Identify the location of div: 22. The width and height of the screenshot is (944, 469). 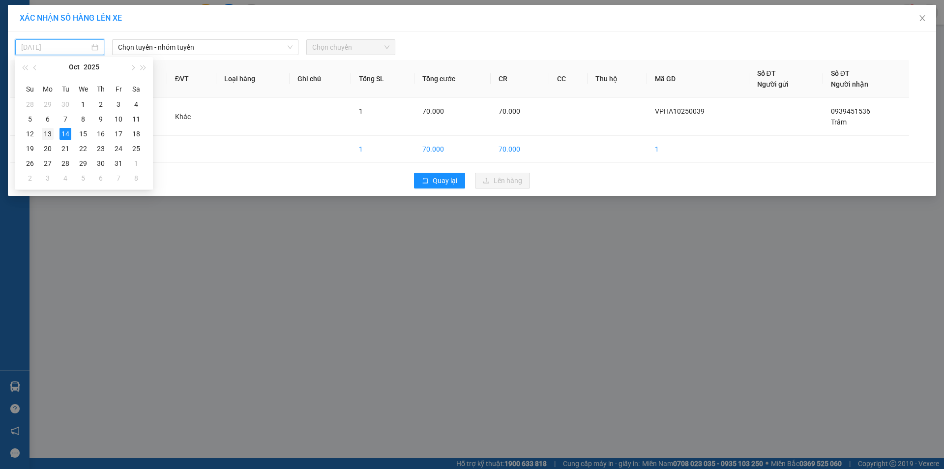
(83, 148).